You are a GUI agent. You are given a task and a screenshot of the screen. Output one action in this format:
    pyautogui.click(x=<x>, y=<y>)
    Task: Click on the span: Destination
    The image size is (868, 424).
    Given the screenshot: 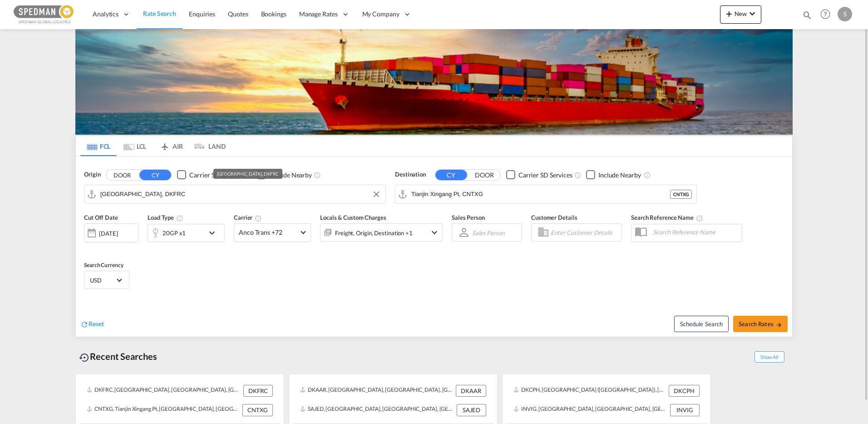 What is the action you would take?
    pyautogui.click(x=411, y=175)
    